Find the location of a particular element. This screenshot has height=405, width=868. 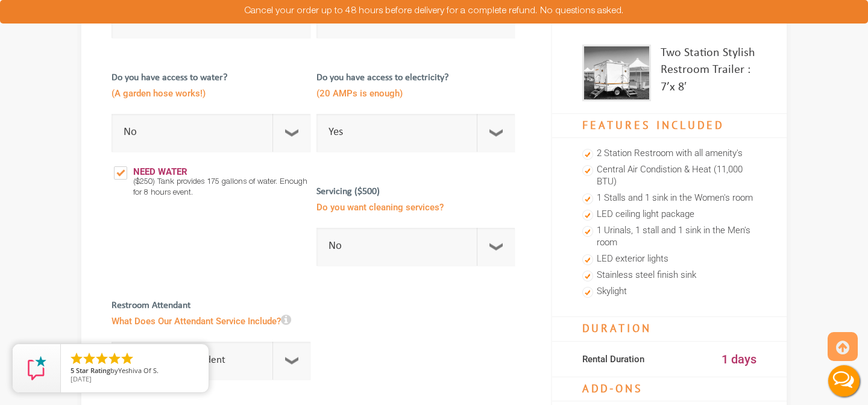

div: Rental Duration is located at coordinates (626, 359).